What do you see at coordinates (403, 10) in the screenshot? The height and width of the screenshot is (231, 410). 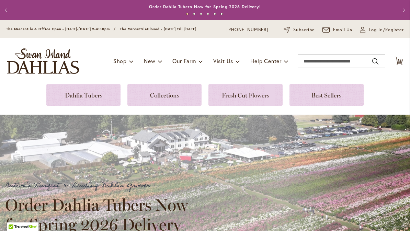 I see `button: Next` at bounding box center [403, 10].